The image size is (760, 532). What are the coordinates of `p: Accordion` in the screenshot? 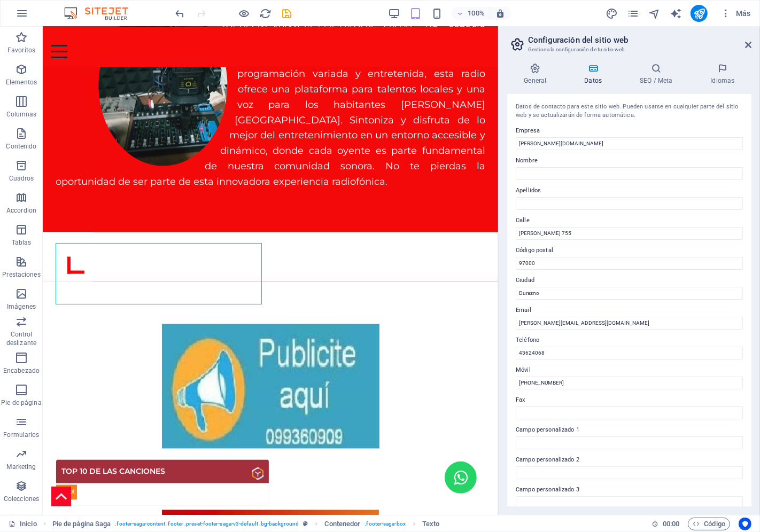 It's located at (21, 211).